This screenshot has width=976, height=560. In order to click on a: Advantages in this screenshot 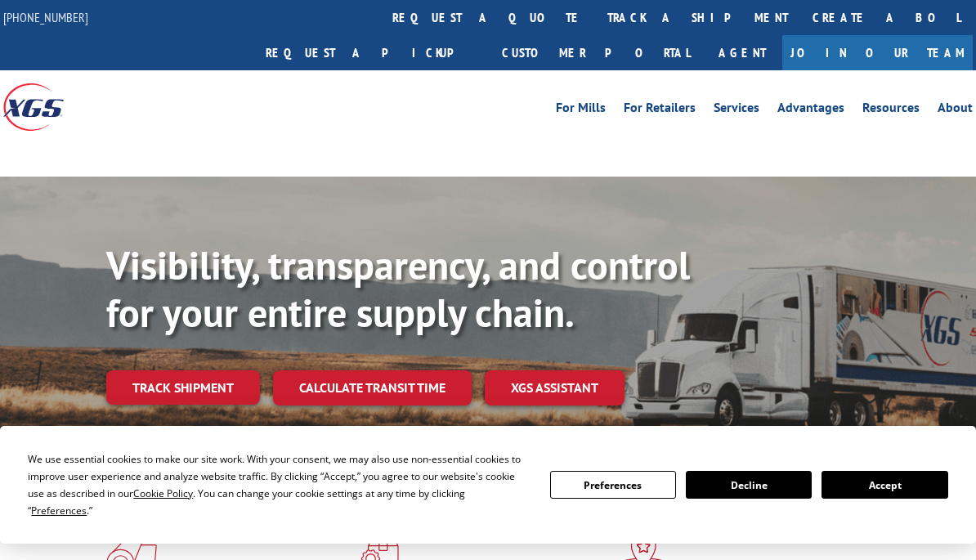, I will do `click(811, 110)`.